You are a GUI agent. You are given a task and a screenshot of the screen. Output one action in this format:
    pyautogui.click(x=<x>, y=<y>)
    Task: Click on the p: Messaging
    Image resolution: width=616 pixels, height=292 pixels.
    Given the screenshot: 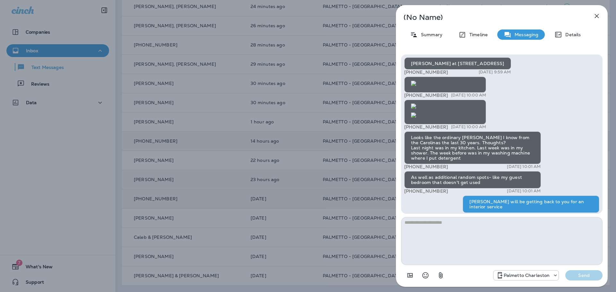 What is the action you would take?
    pyautogui.click(x=525, y=35)
    